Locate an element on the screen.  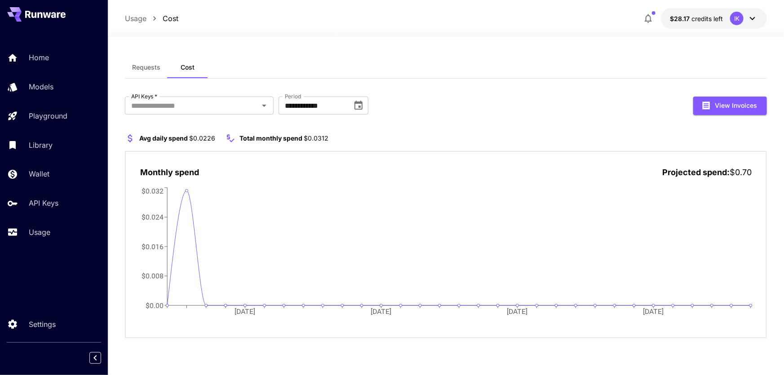
tspan: $0.016 is located at coordinates (152, 246).